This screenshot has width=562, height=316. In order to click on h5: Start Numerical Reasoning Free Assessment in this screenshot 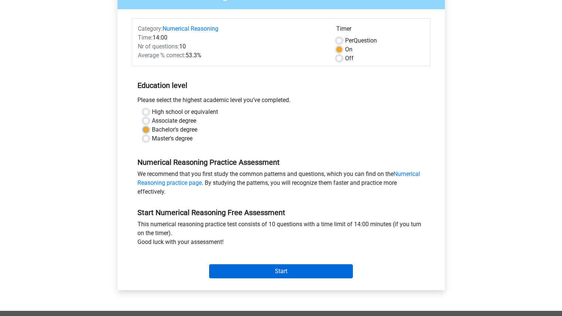, I will do `click(281, 213)`.